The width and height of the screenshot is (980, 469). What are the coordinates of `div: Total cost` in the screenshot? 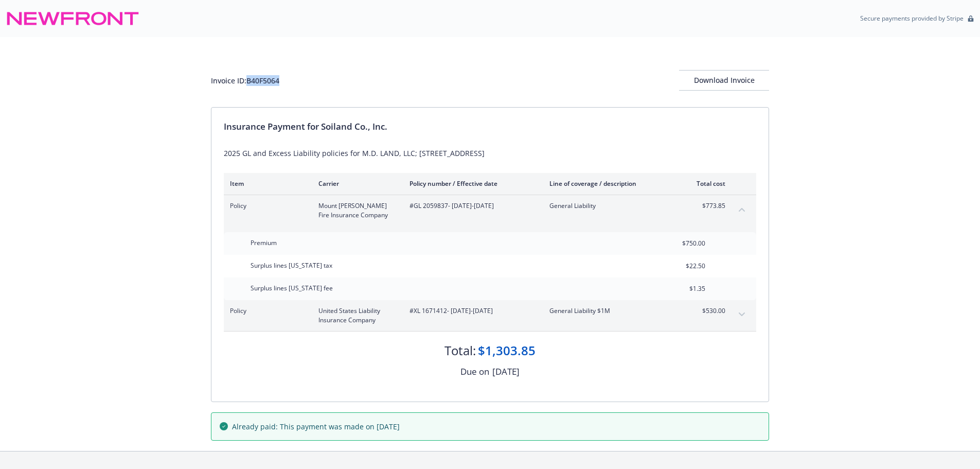 It's located at (706, 183).